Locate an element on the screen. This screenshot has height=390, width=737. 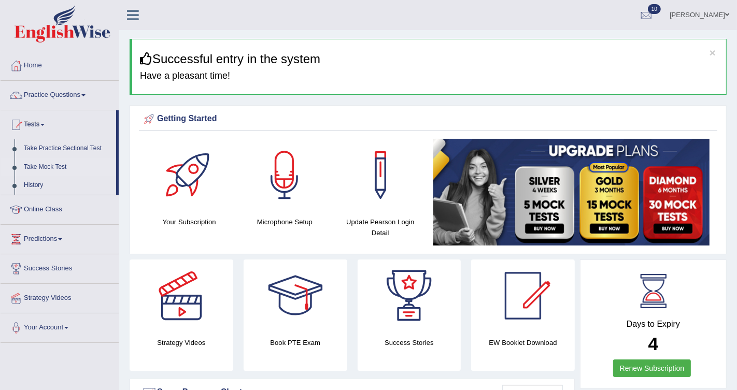
a: Practice Questions is located at coordinates (60, 94).